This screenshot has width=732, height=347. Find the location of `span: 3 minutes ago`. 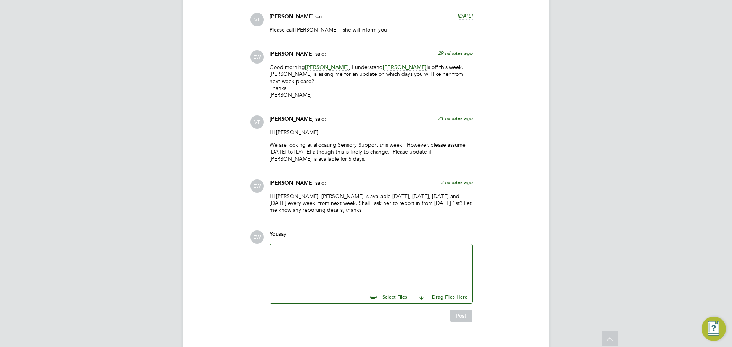

span: 3 minutes ago is located at coordinates (457, 182).